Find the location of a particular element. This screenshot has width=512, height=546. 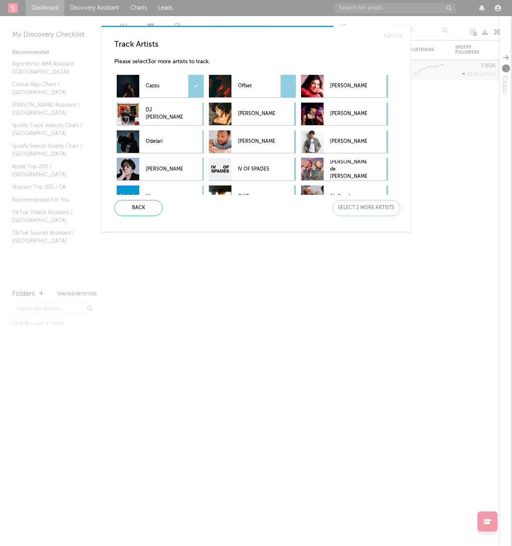

div: Cazzu is located at coordinates (160, 86).